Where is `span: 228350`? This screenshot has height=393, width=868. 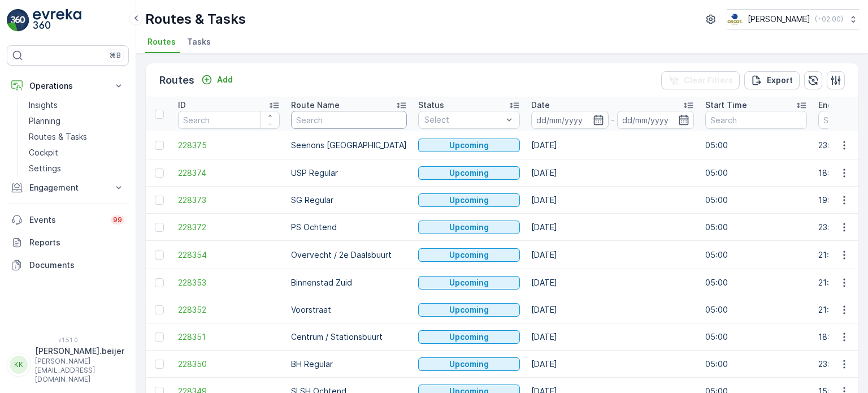
span: 228350 is located at coordinates (229, 364).